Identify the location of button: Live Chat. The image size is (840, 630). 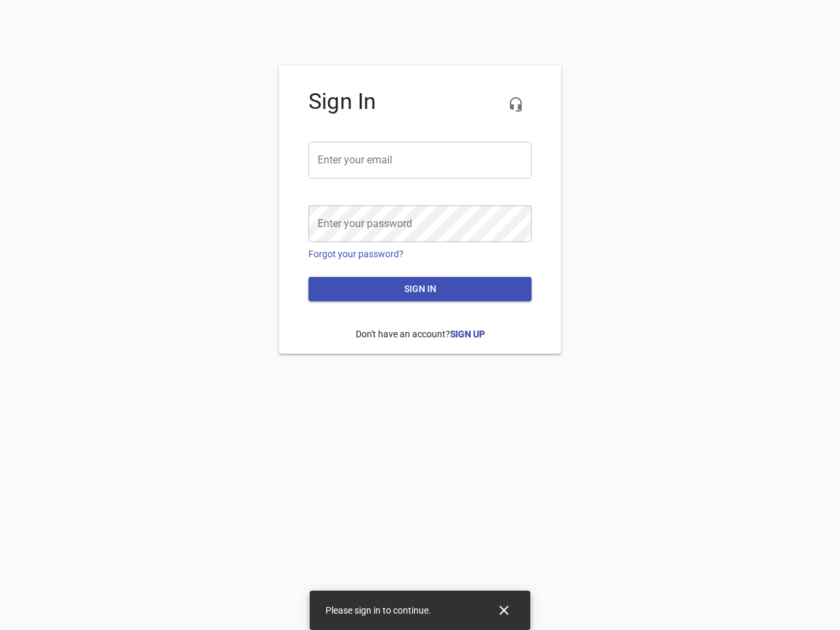
(516, 104).